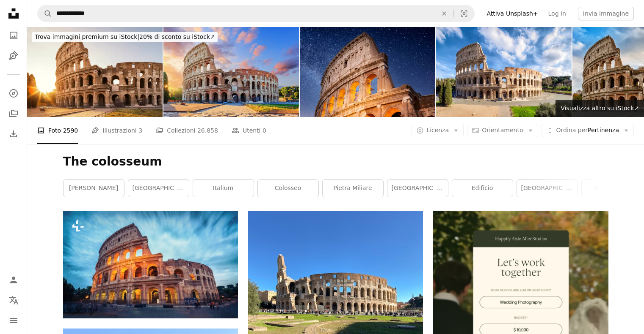 This screenshot has height=334, width=644. What do you see at coordinates (223, 188) in the screenshot?
I see `a: Italium` at bounding box center [223, 188].